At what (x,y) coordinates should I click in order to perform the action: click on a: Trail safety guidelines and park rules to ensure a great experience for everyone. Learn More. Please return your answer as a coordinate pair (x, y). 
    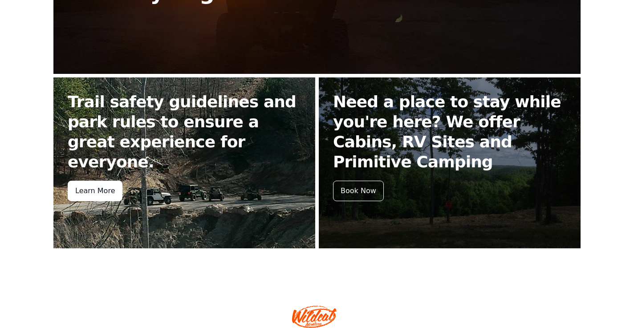
    Looking at the image, I should click on (184, 163).